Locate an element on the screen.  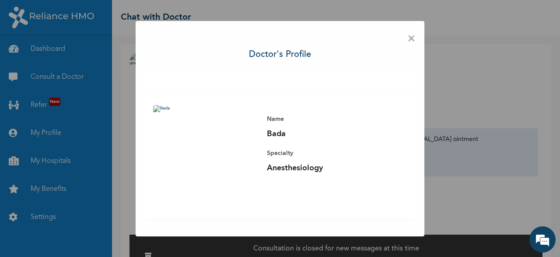
h3: Doctor's profile is located at coordinates (280, 55).